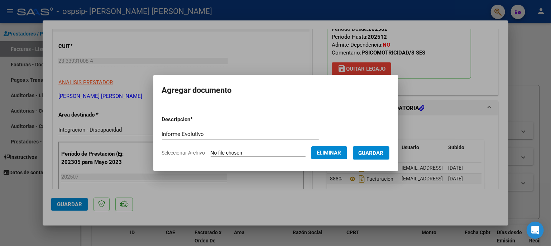 The width and height of the screenshot is (551, 246). What do you see at coordinates (275, 90) in the screenshot?
I see `h2: Agregar documento` at bounding box center [275, 90].